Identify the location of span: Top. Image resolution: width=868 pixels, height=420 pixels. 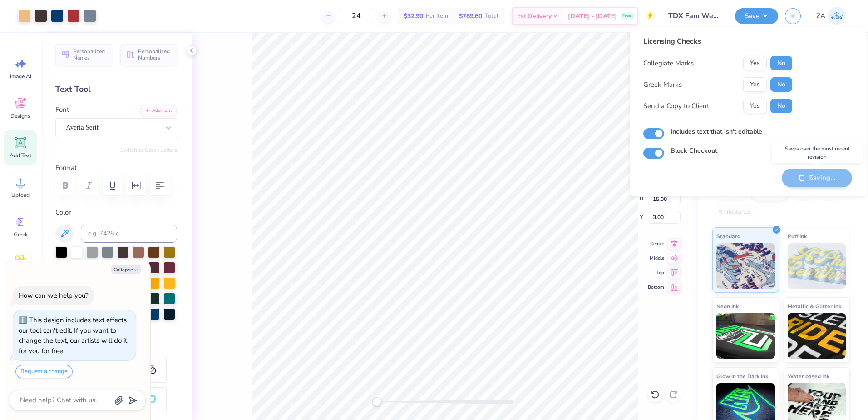
(656, 273).